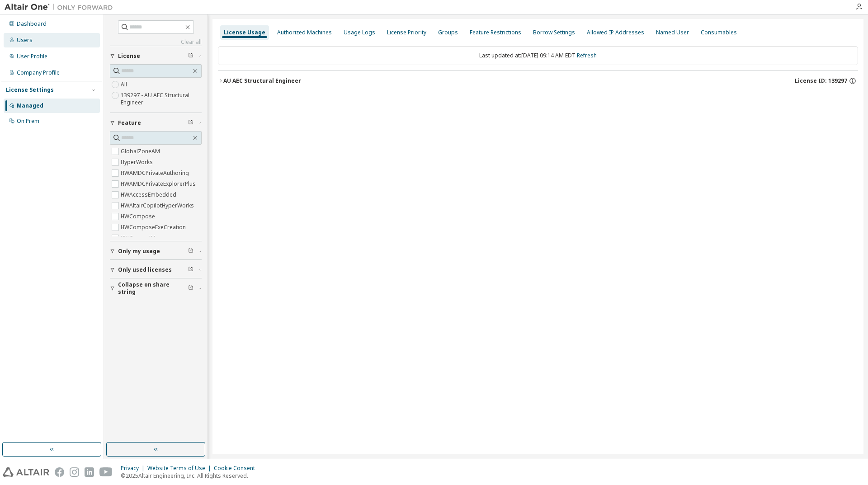  I want to click on button: License, so click(155, 56).